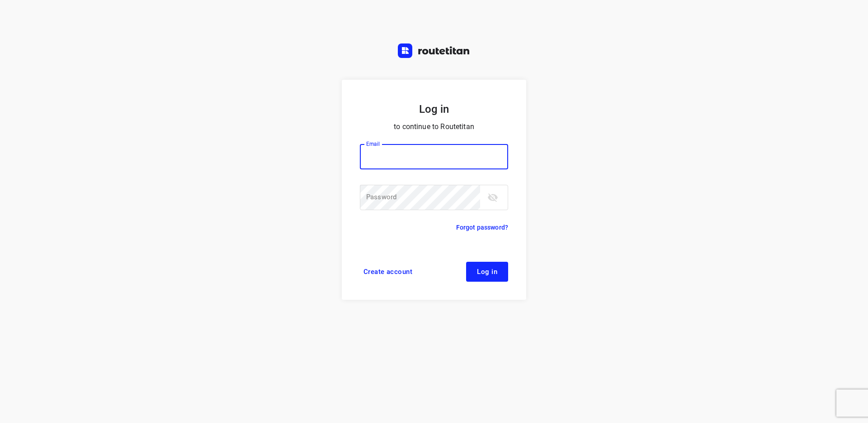  I want to click on p: to continue to Routetitan, so click(434, 127).